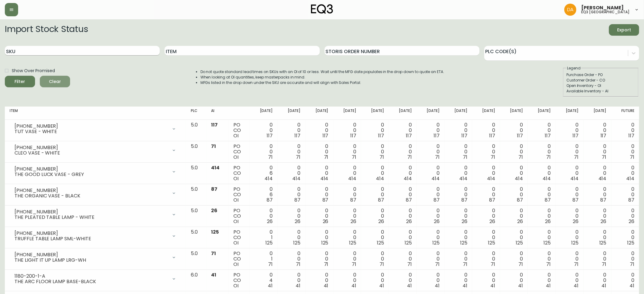 The width and height of the screenshot is (644, 294). I want to click on div: 1180-200-1-ATHE ARC FLOOR LAMP BASE-BLACK, so click(96, 278).